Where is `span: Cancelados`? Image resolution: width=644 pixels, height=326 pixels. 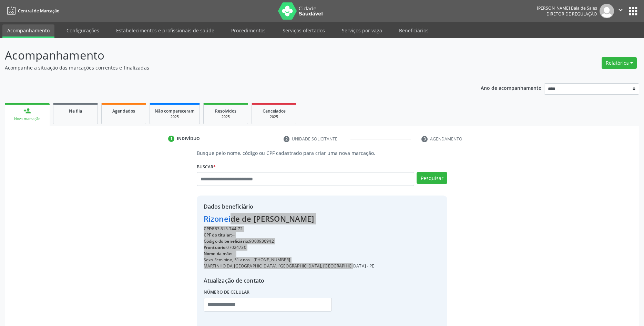 span: Cancelados is located at coordinates (274, 111).